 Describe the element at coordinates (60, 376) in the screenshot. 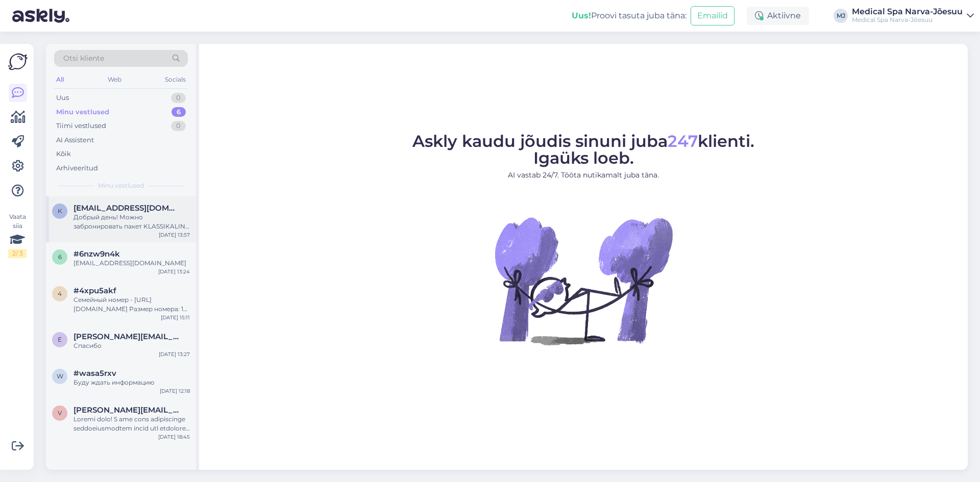

I see `span: w` at that location.